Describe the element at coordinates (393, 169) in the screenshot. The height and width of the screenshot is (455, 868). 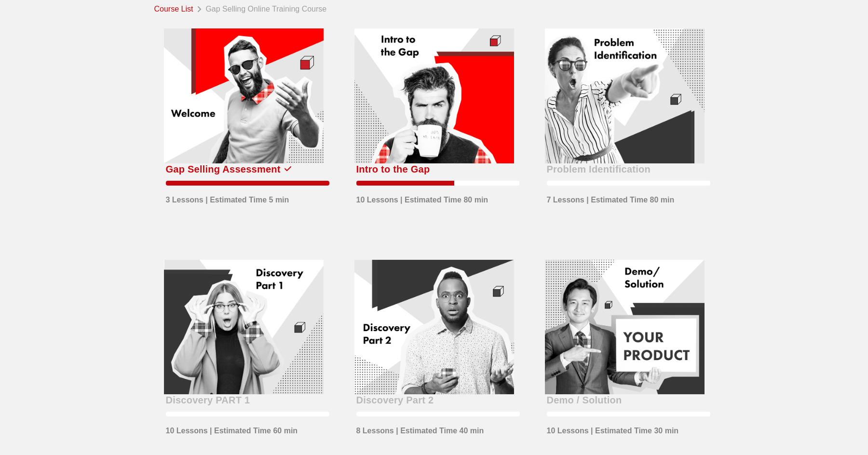
I see `div: Intro to the Gap` at that location.